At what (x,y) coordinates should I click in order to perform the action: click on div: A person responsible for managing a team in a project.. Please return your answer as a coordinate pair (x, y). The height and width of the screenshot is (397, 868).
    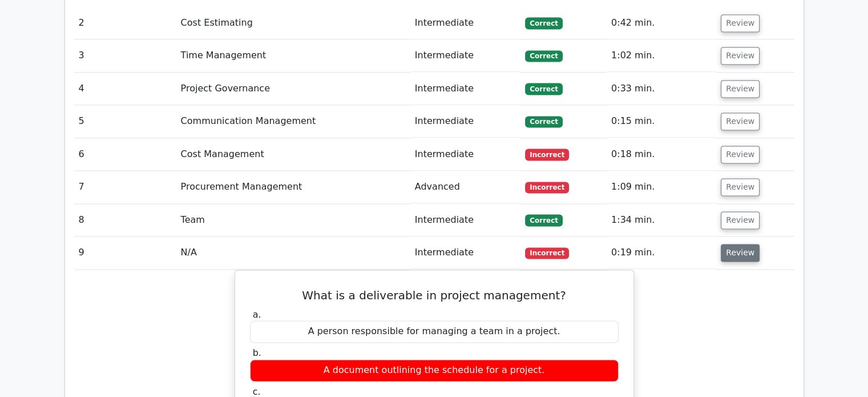
    Looking at the image, I should click on (434, 332).